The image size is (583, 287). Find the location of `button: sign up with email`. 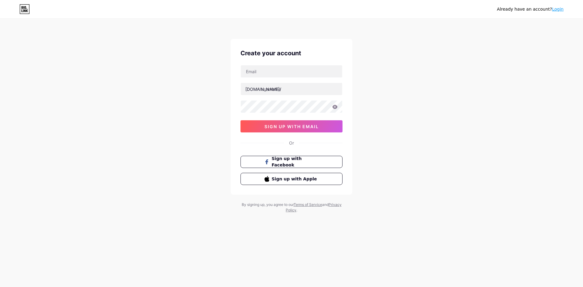

button: sign up with email is located at coordinates (291, 126).